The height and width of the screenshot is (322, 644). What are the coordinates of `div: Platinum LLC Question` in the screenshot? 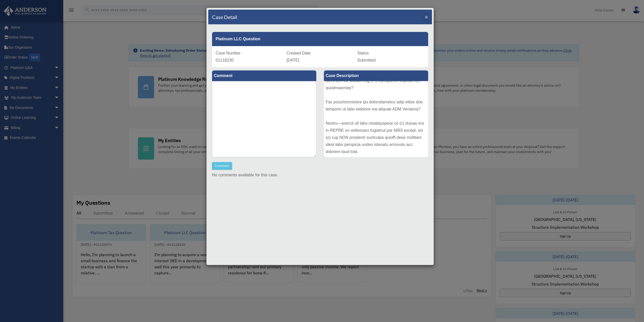 It's located at (320, 39).